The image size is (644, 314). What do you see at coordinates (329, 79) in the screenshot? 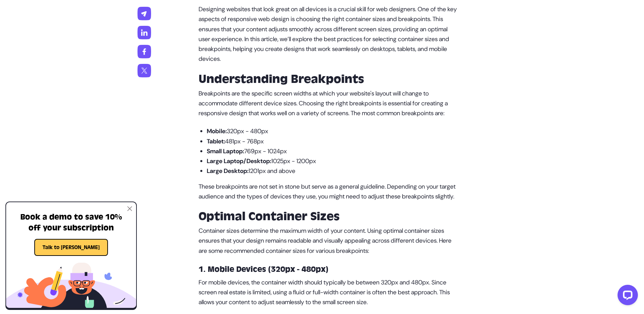
I see `h2: Understanding Breakpoints` at bounding box center [329, 79].